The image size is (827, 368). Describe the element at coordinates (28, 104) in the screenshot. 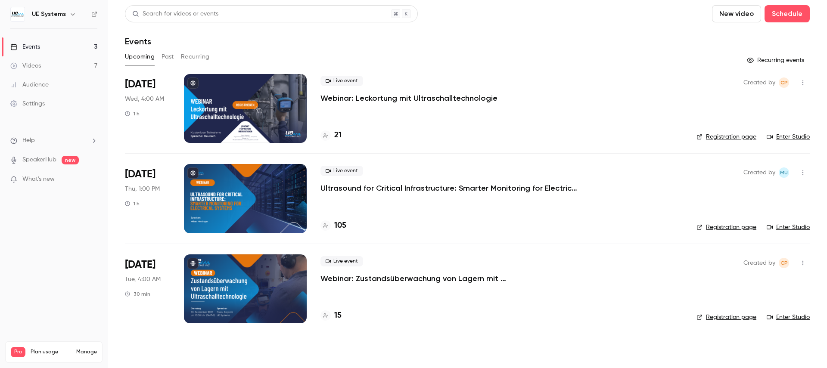

I see `div: Settings` at that location.